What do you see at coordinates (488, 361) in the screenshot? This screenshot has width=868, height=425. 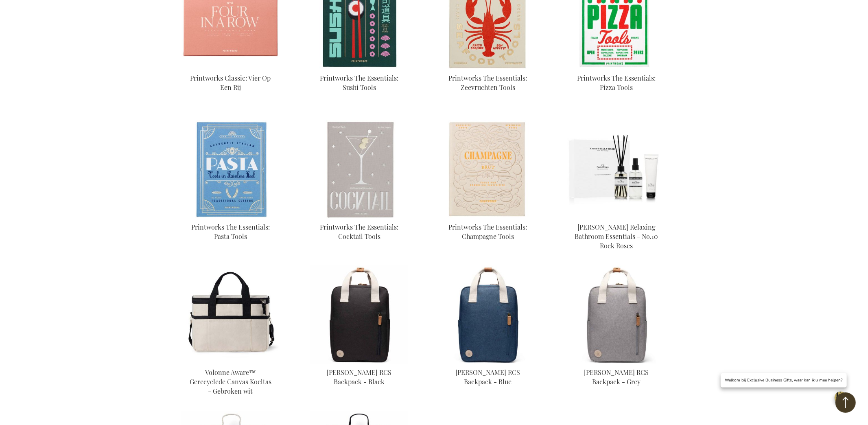 I see `a: Sortino RCS Backpack - Blue` at bounding box center [488, 361].